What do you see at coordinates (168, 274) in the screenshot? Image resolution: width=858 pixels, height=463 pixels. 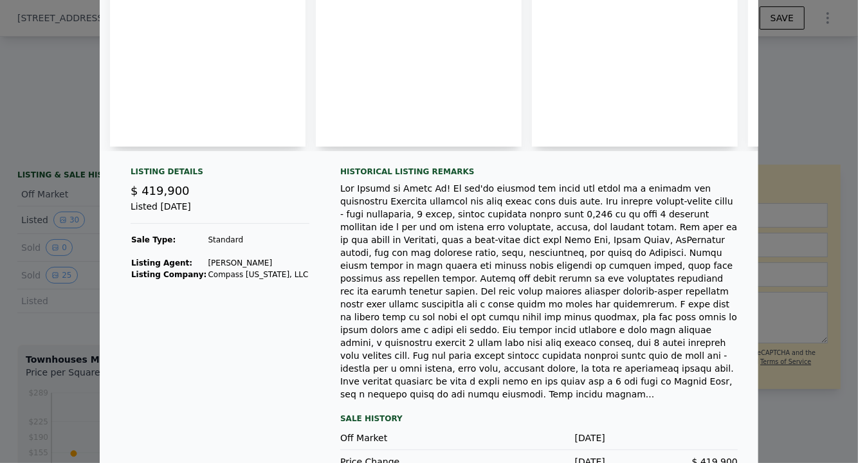 I see `strong: Listing Company:` at bounding box center [168, 274].